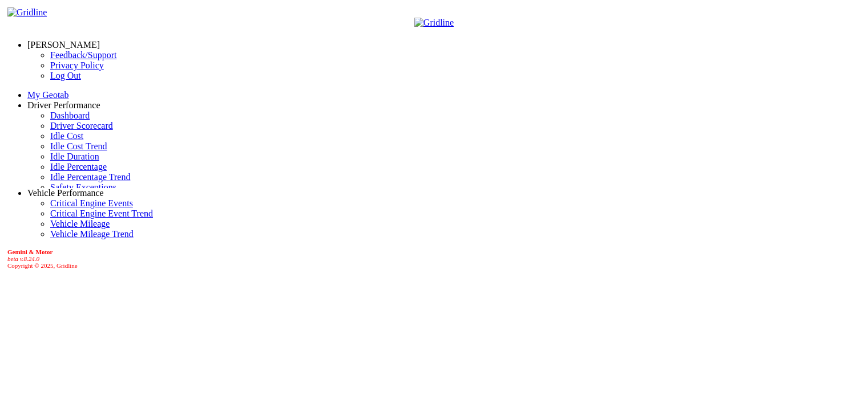 This screenshot has height=396, width=868. What do you see at coordinates (82, 126) in the screenshot?
I see `a: Driver Scorecard` at bounding box center [82, 126].